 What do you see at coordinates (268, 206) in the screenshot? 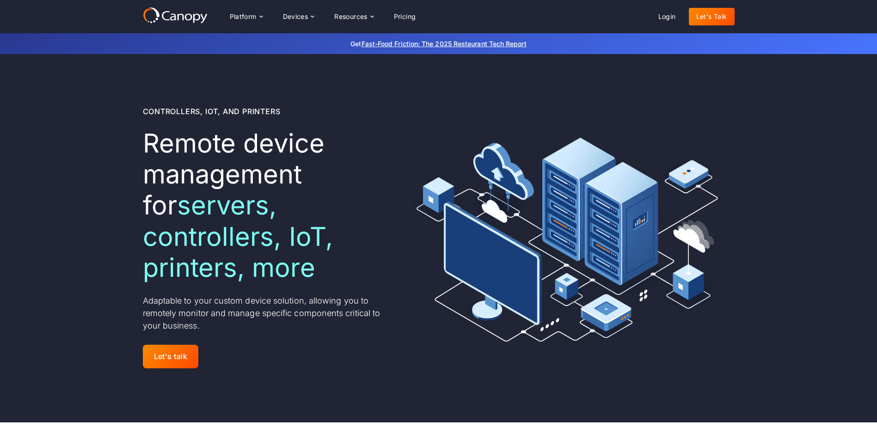
I see `h1: Remote device management for` at bounding box center [268, 206].